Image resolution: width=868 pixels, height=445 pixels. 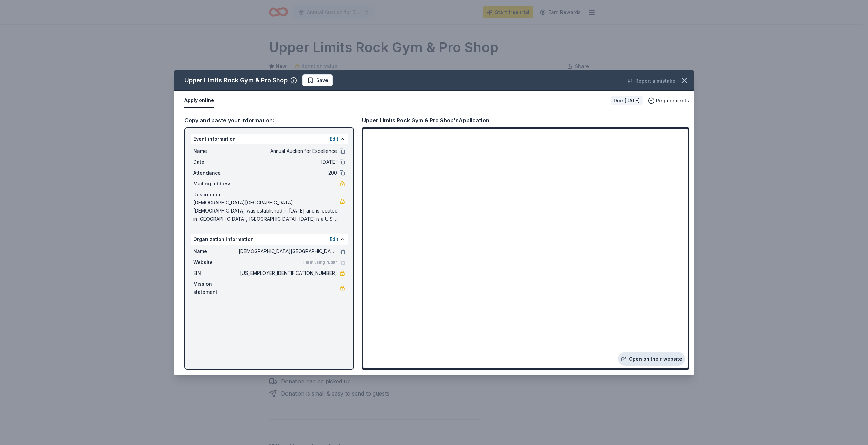 What do you see at coordinates (288, 151) in the screenshot?
I see `span: Annual Auction for Excellence` at bounding box center [288, 151].